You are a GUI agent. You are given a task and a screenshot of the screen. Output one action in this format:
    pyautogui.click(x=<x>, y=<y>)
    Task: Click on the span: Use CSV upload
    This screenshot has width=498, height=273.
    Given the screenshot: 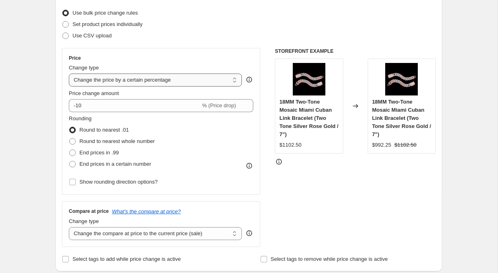 What is the action you would take?
    pyautogui.click(x=92, y=35)
    